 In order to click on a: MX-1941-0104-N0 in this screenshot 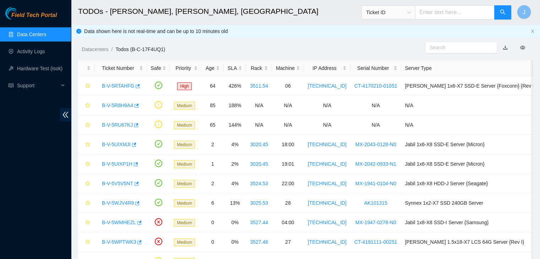, I will do `click(375, 183)`.